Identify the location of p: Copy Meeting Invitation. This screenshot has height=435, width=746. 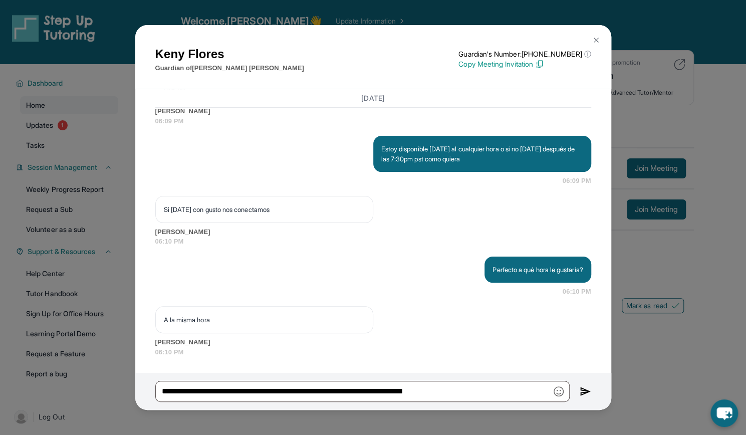
(525, 64).